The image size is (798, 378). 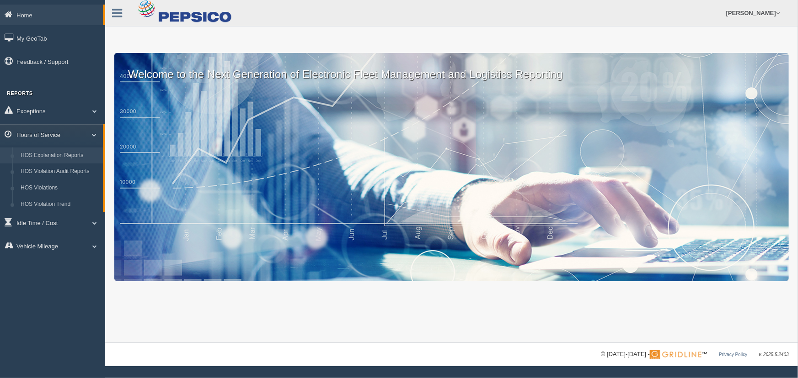 I want to click on img: Gridline, so click(x=675, y=355).